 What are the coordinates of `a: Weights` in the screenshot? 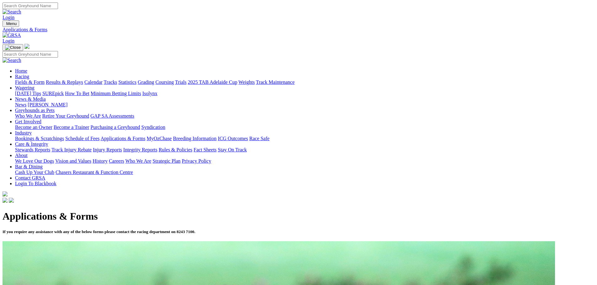 It's located at (247, 82).